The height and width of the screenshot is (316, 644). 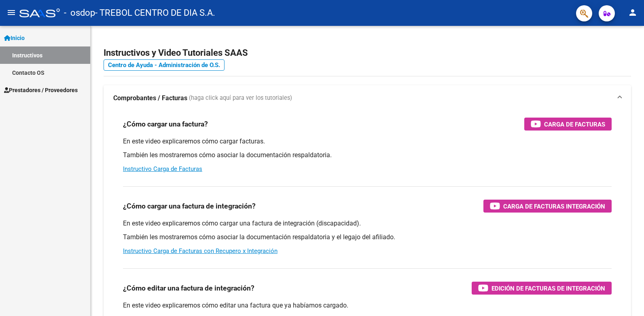 What do you see at coordinates (164, 65) in the screenshot?
I see `a: Centro de Ayuda - Administración de O.S.` at bounding box center [164, 65].